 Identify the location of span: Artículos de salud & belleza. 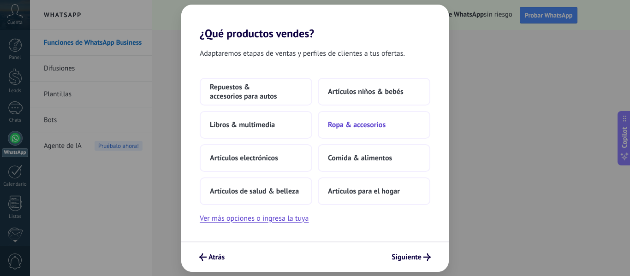
(254, 191).